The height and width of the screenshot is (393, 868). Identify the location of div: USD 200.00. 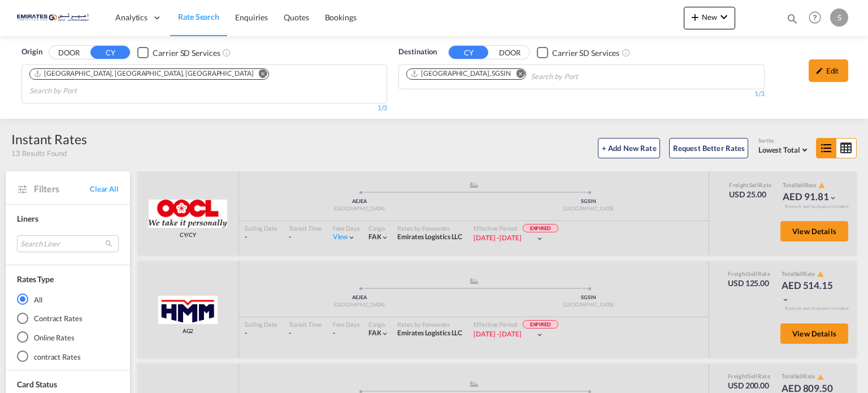
(749, 386).